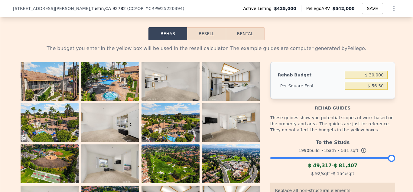  Describe the element at coordinates (310, 75) in the screenshot. I see `div: Rehab Budget` at that location.